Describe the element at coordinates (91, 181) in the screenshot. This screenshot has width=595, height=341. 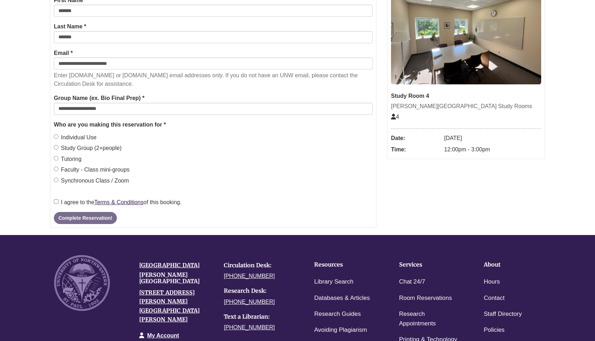
I see `label: Synchronous Class / Zoom` at that location.